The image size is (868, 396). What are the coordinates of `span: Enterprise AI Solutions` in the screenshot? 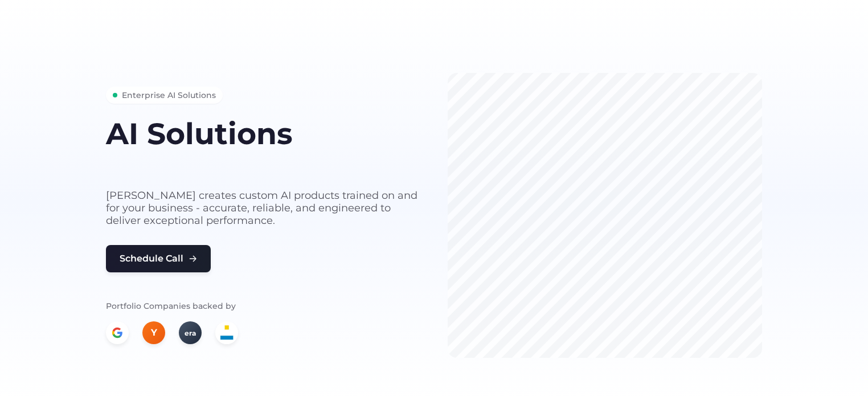 It's located at (169, 95).